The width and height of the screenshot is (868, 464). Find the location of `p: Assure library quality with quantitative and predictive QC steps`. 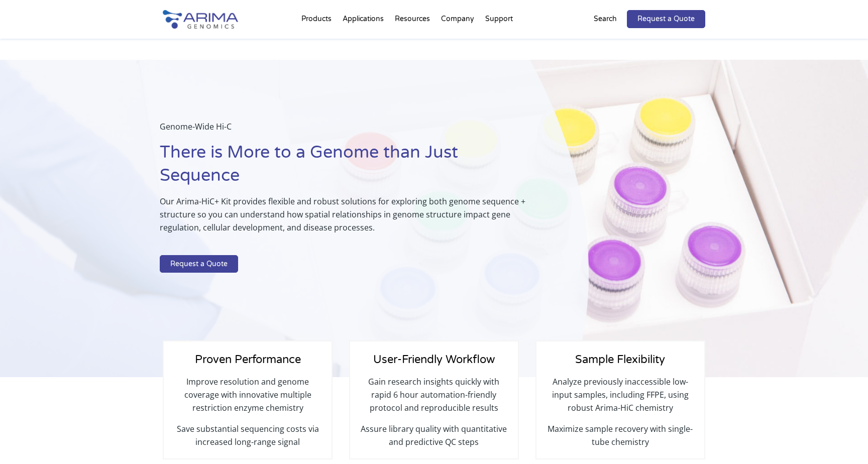

p: Assure library quality with quantitative and predictive QC steps is located at coordinates (434, 435).